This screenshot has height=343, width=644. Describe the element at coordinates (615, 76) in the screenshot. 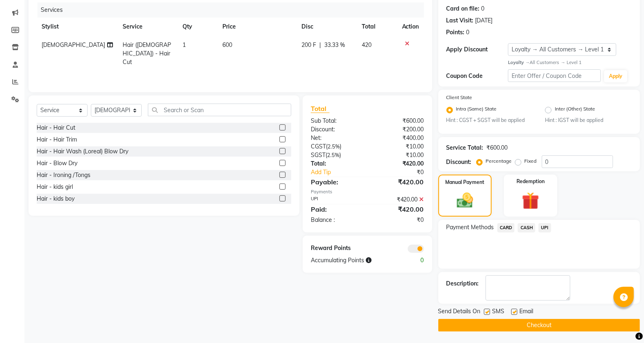

I see `button: Apply` at that location.